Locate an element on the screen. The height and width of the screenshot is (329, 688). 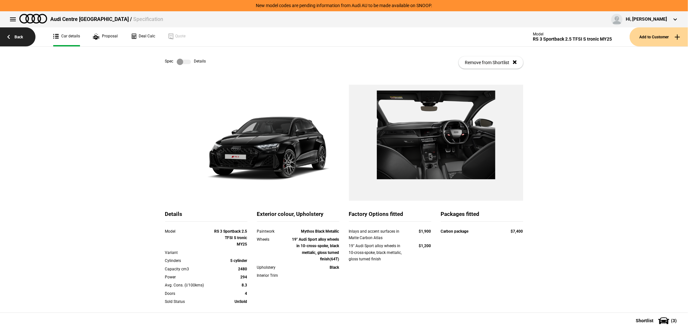
strong: UnSold is located at coordinates (241, 302).